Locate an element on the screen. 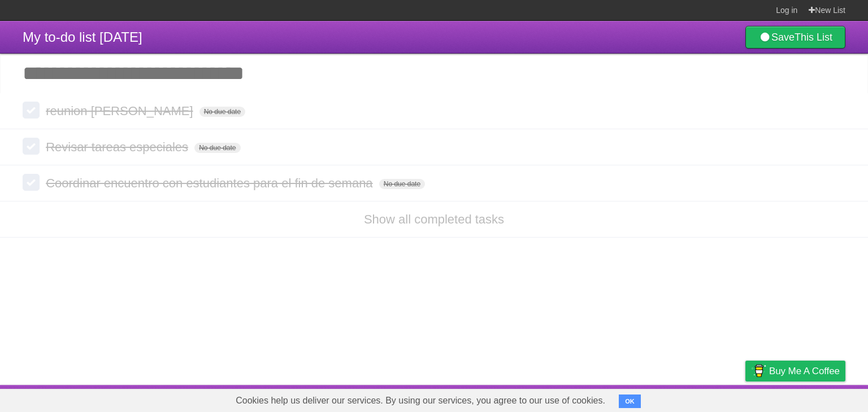  span: Cookies help us deliver our services. By using our services, you agree to our use of cookies. is located at coordinates (421, 401).